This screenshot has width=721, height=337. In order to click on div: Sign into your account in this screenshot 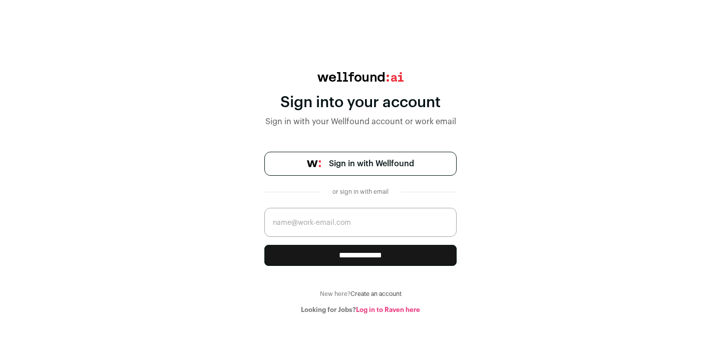, I will do `click(360, 103)`.